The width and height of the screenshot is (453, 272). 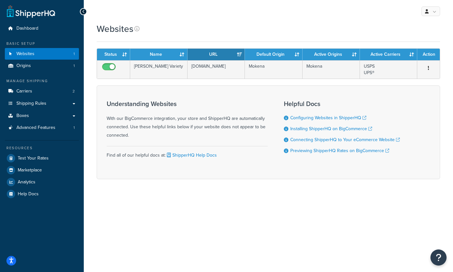 I want to click on a: Advanced Features 1, so click(x=42, y=127).